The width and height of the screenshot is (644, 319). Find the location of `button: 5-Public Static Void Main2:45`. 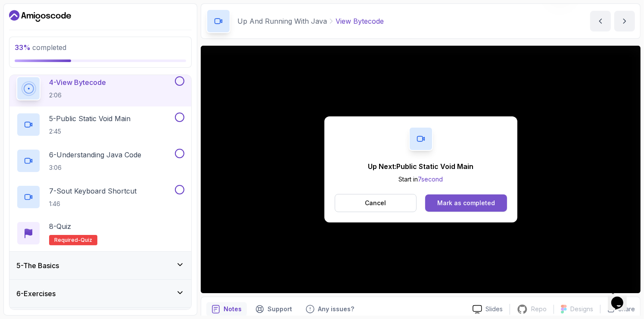

button: 5-Public Static Void Main2:45 is located at coordinates (100, 125).